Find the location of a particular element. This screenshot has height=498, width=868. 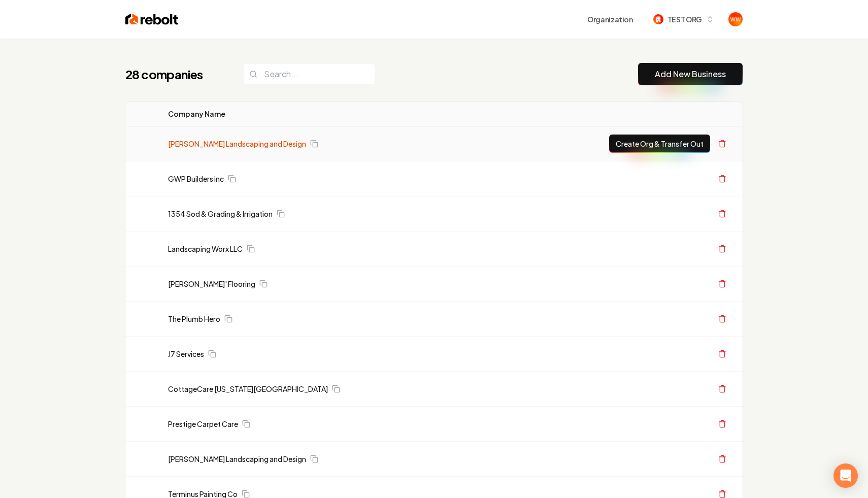

button: Open user button is located at coordinates (736, 19).